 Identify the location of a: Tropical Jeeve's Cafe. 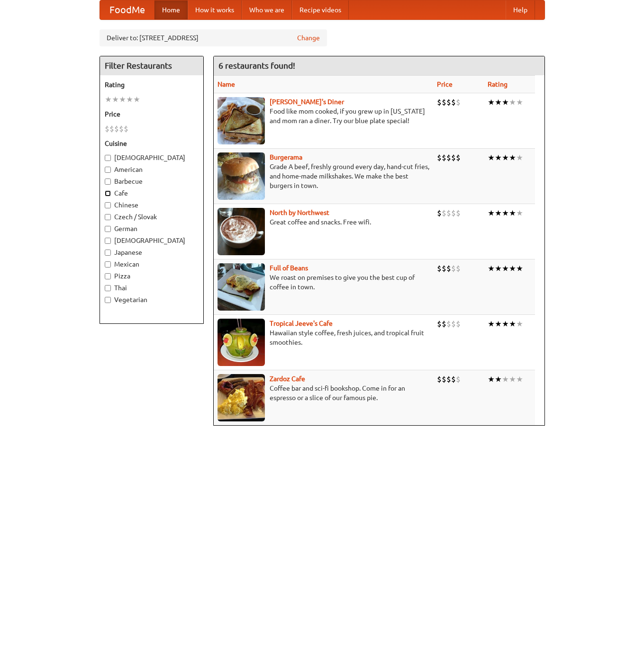
(301, 323).